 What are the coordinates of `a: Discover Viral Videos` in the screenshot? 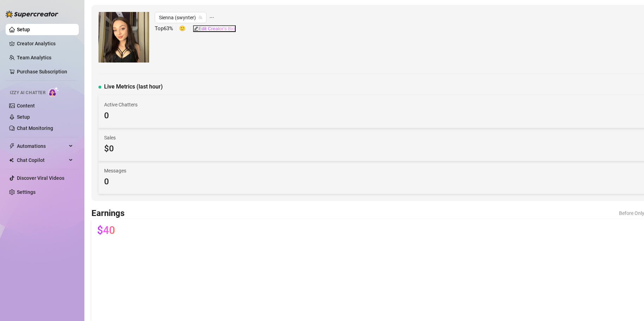 It's located at (40, 178).